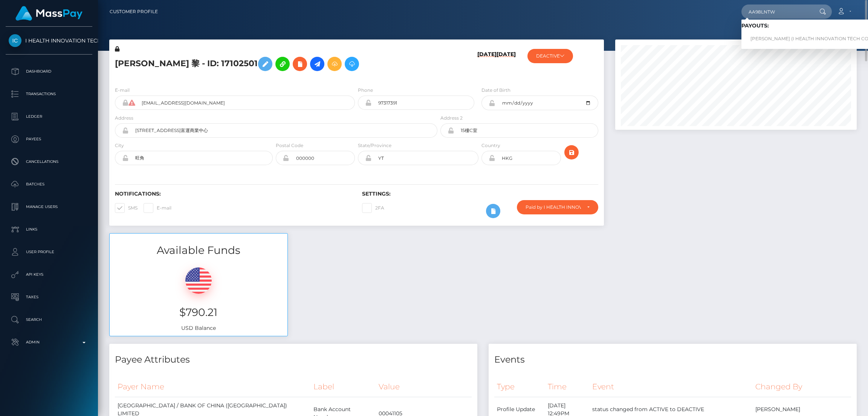  Describe the element at coordinates (132, 103) in the screenshot. I see `i: Cannot communicate with payees of this client directly` at that location.